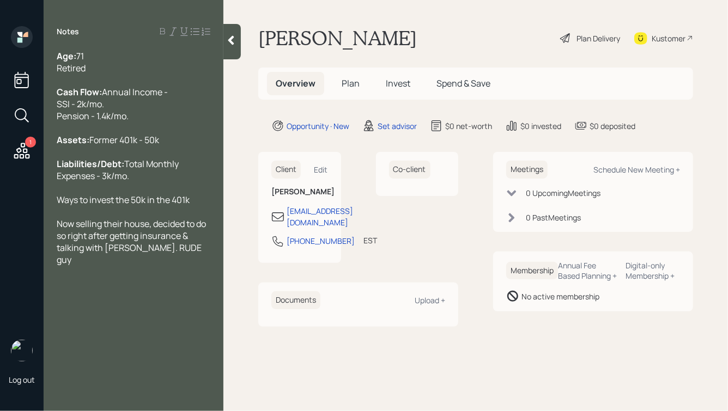  Describe the element at coordinates (560, 296) in the screenshot. I see `div: No active membership` at that location.